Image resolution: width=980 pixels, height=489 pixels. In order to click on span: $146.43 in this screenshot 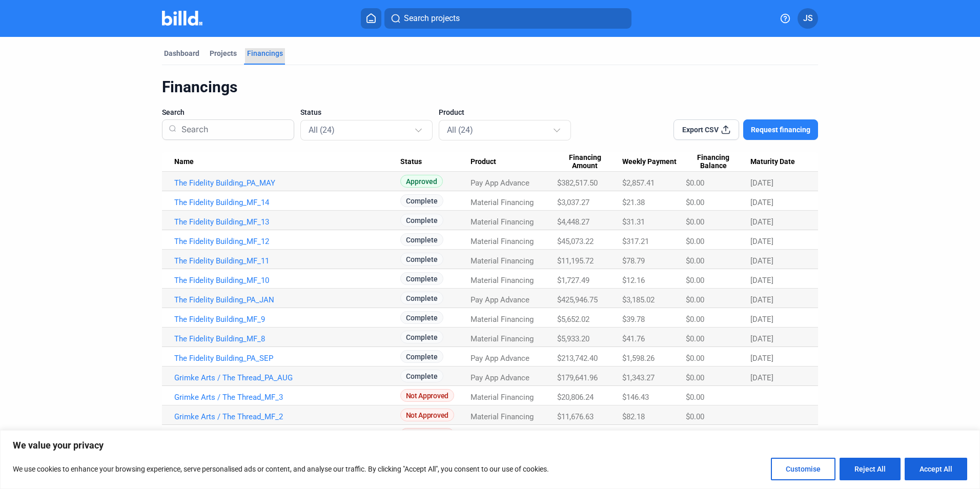, I will do `click(635, 397)`.